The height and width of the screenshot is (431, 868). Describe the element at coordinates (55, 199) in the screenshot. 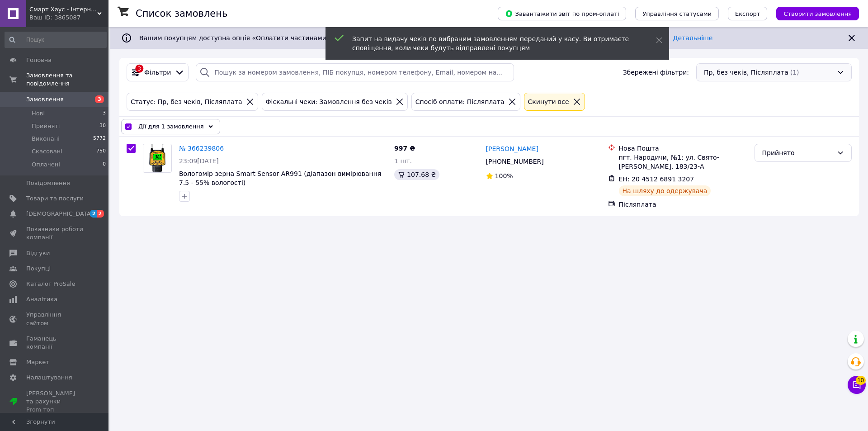

I see `span: Товари та послуги` at that location.